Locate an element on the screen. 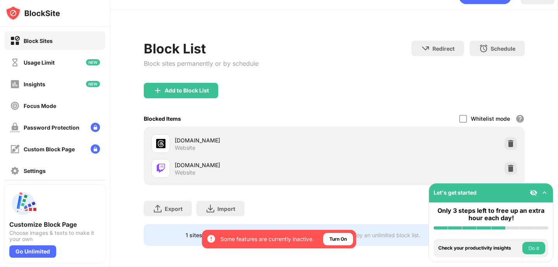 Image resolution: width=558 pixels, height=267 pixels. div: Add to Block List is located at coordinates (187, 91).